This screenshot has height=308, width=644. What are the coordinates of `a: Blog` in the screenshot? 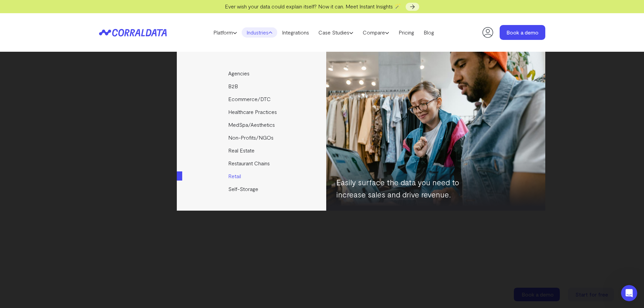 It's located at (429, 32).